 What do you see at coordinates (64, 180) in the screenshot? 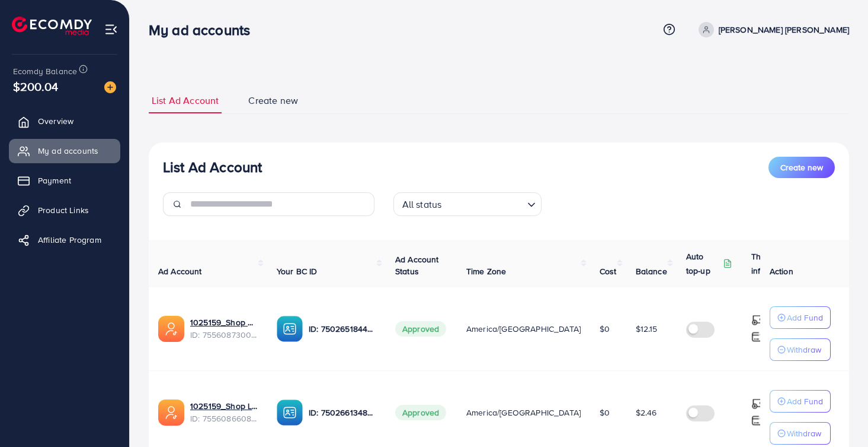
I see `a: Payment` at bounding box center [64, 180].